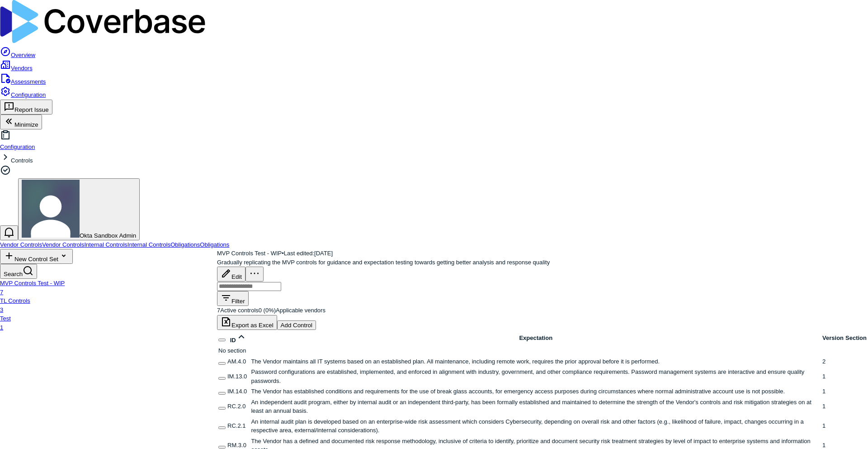 The image size is (868, 449). I want to click on button: Select RC.2.1 control, so click(222, 428).